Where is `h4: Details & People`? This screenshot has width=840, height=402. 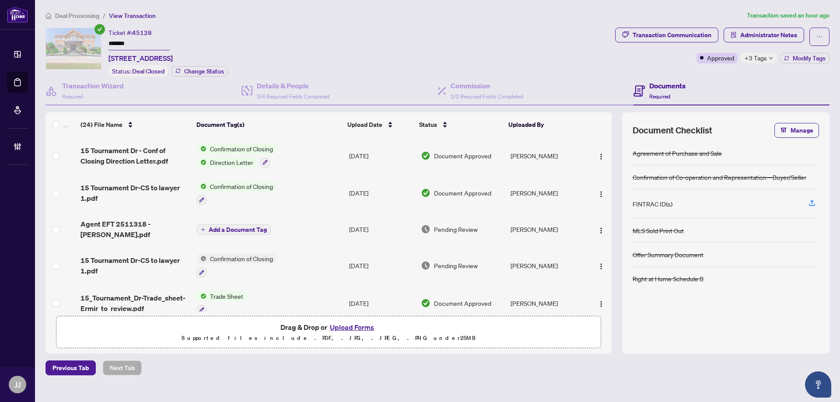 h4: Details & People is located at coordinates (293, 86).